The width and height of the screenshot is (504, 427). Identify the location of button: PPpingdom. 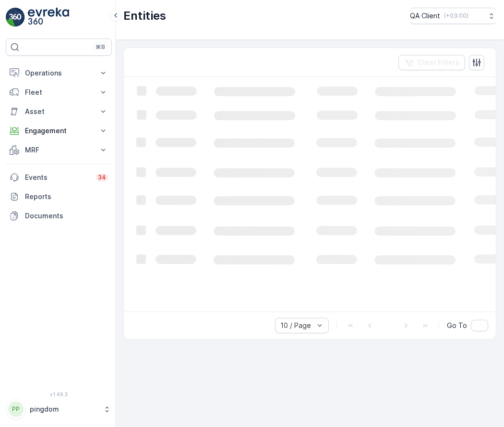
(59, 409).